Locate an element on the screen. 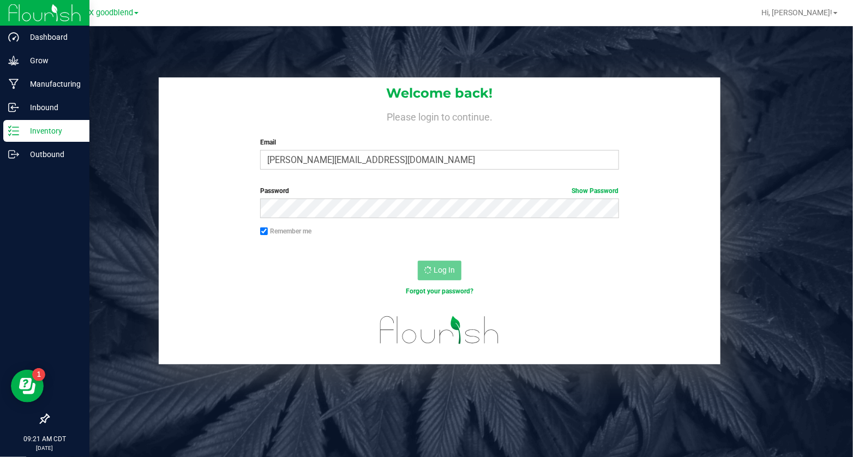 The width and height of the screenshot is (853, 457). inline-svg: Inventory is located at coordinates (14, 131).